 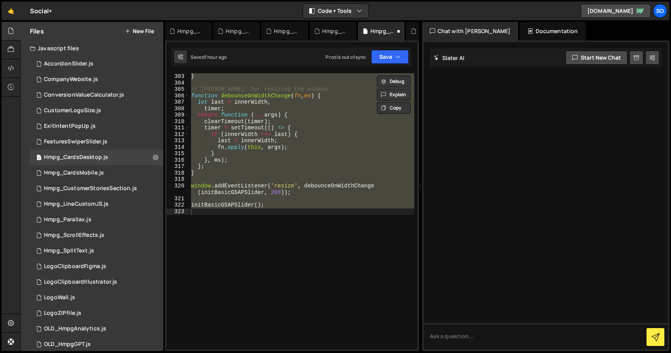 What do you see at coordinates (72, 111) in the screenshot?
I see `div: CustomerLogoSize.js` at bounding box center [72, 111].